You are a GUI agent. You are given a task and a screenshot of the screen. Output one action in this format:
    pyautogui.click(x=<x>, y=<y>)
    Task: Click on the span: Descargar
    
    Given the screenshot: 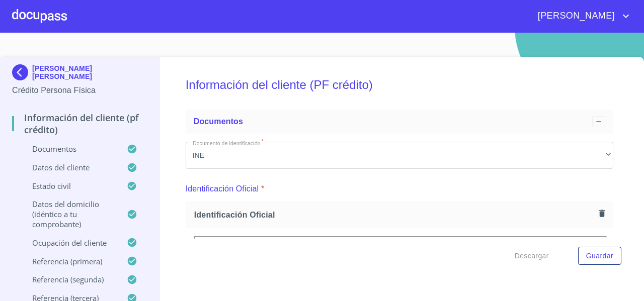 What is the action you would take?
    pyautogui.click(x=532, y=256)
    